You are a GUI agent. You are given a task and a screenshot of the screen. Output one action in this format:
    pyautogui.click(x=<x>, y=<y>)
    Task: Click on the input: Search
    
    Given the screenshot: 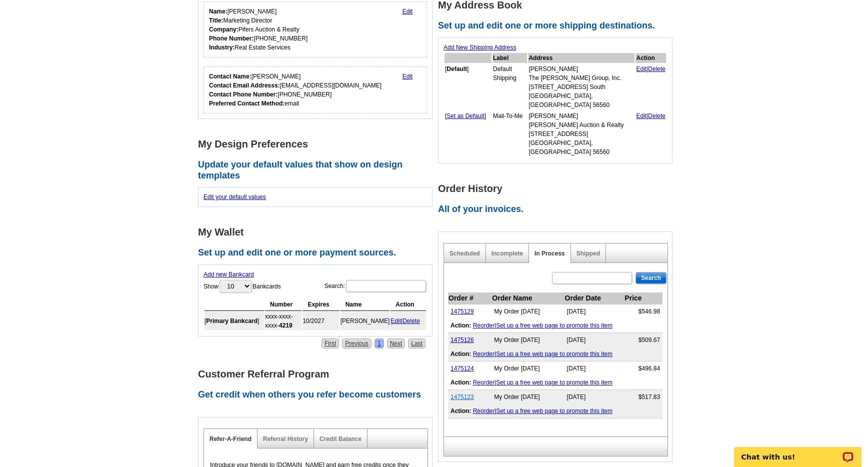 What is the action you would take?
    pyautogui.click(x=651, y=278)
    